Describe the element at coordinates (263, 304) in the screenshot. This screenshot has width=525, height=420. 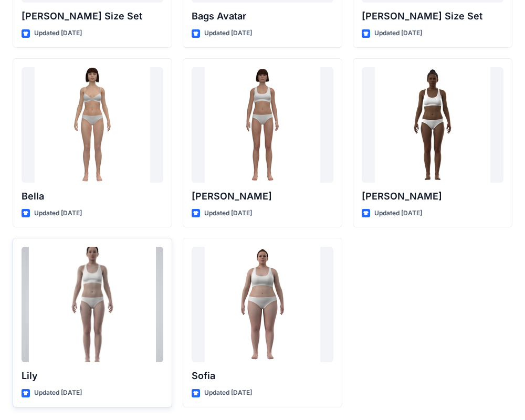
I see `a: Sofia` at that location.